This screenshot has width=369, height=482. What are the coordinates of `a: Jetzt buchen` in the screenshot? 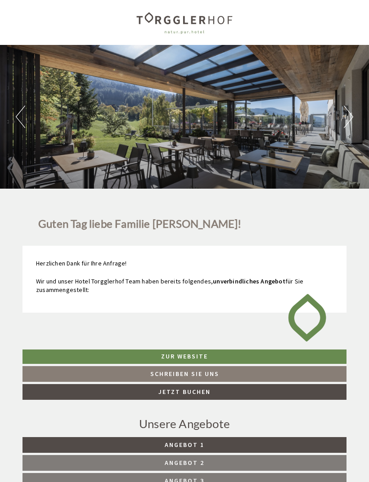 It's located at (184, 392).